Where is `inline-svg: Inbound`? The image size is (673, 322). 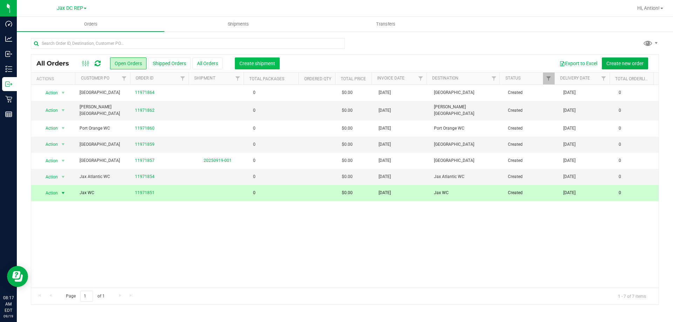
inline-svg: Inbound is located at coordinates (9, 54).